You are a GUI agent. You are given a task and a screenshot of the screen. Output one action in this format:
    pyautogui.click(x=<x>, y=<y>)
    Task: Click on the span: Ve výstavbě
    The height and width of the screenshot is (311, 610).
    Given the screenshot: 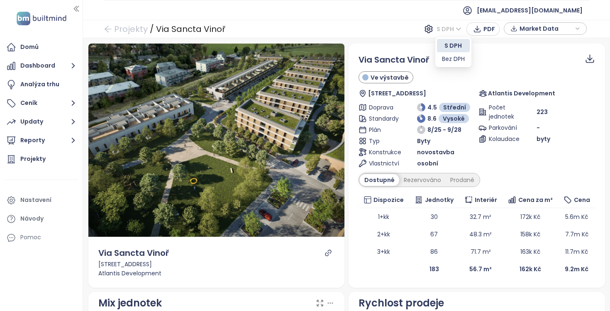 What is the action you would take?
    pyautogui.click(x=389, y=78)
    